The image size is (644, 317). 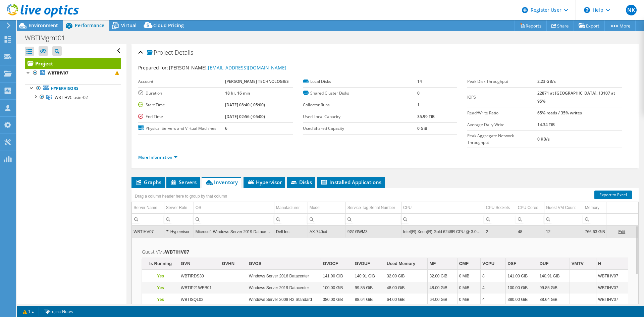 What do you see at coordinates (326, 219) in the screenshot?
I see `td: Column Model, Filter cell` at bounding box center [326, 219].